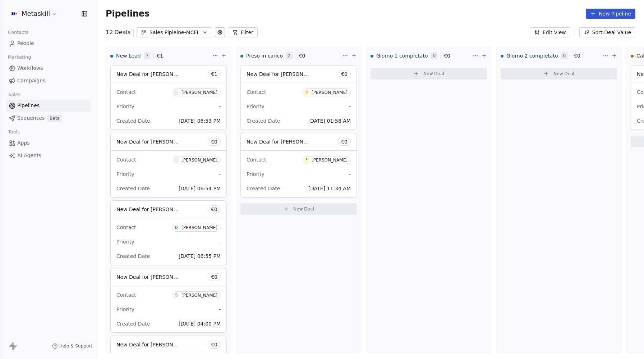 This screenshot has height=359, width=644. What do you see at coordinates (128, 56) in the screenshot?
I see `span: New Lead` at bounding box center [128, 56].